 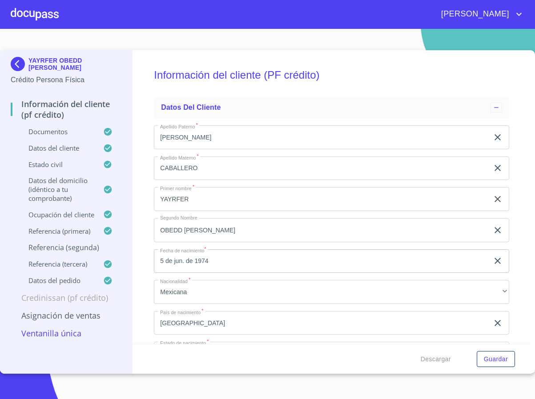 What do you see at coordinates (496, 359) in the screenshot?
I see `span: Guardar` at bounding box center [496, 359].